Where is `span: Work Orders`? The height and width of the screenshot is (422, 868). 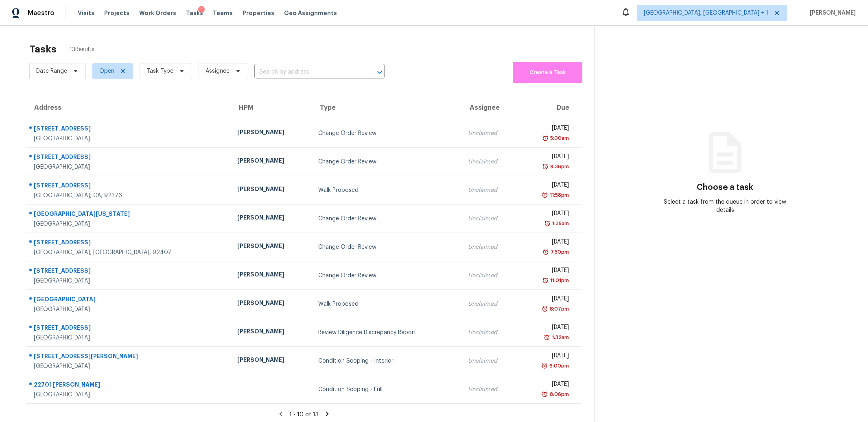 span: Work Orders is located at coordinates (157, 13).